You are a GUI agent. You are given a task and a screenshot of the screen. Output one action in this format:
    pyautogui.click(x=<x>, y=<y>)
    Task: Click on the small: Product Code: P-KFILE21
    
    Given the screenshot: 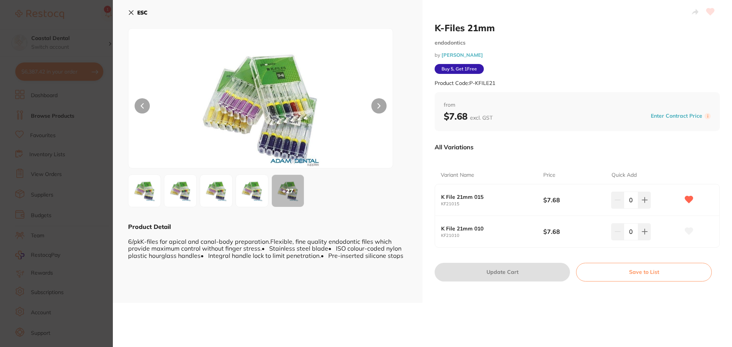 What is the action you would take?
    pyautogui.click(x=465, y=83)
    